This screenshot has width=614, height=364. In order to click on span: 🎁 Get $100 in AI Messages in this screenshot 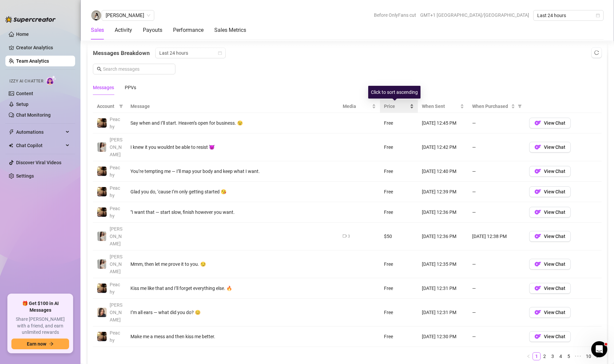, I will do `click(40, 306)`.